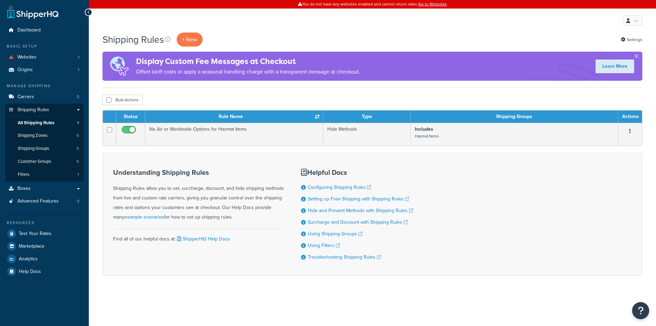 This screenshot has height=326, width=656. Describe the element at coordinates (35, 161) in the screenshot. I see `span: Customer Groups` at that location.